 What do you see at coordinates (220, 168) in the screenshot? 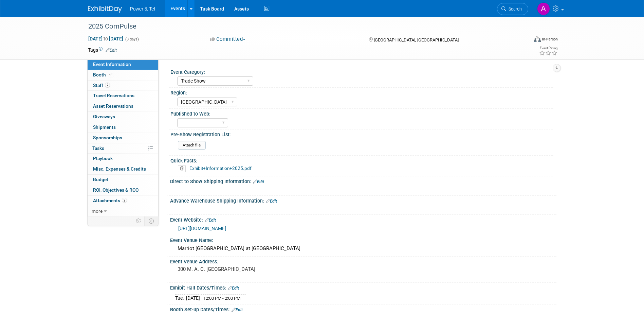
I see `a: Exhibit+Information+2025.pdf` at bounding box center [220, 168].